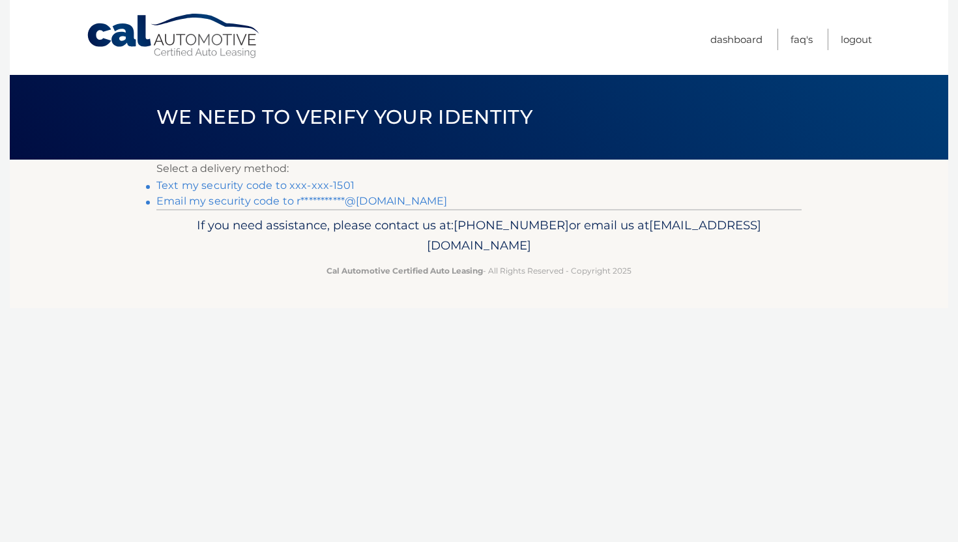 The image size is (958, 542). What do you see at coordinates (174, 36) in the screenshot?
I see `a: Cal Automotive` at bounding box center [174, 36].